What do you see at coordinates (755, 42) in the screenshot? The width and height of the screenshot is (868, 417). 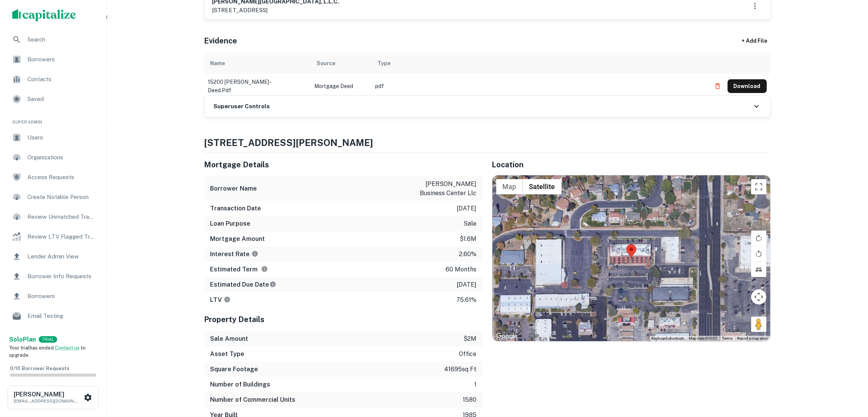 I see `div: + Add File` at bounding box center [755, 42].